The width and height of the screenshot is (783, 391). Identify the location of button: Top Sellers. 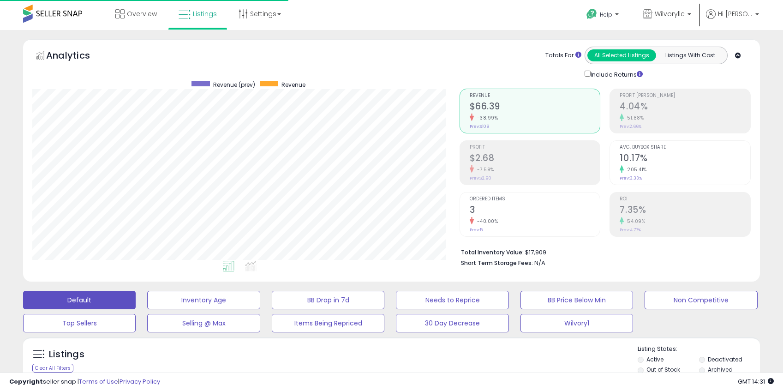
(79, 323).